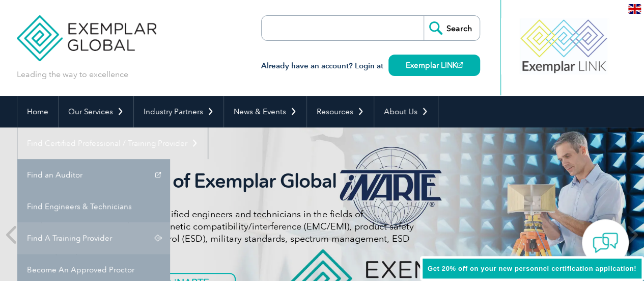 The width and height of the screenshot is (644, 281). What do you see at coordinates (532, 268) in the screenshot?
I see `span: Get 20% off on your new personnel certification application!` at bounding box center [532, 268].